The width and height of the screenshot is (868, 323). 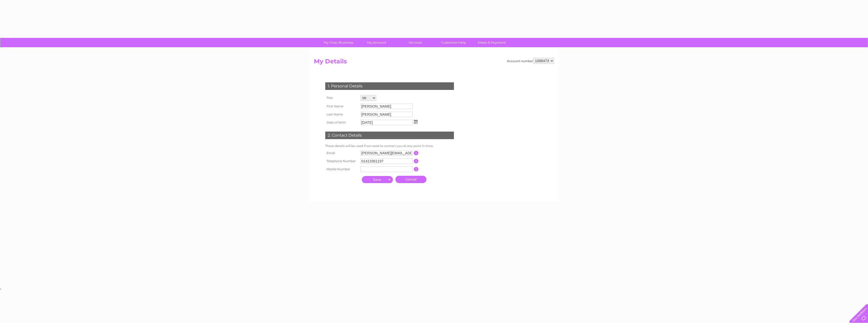 What do you see at coordinates (434, 63) in the screenshot?
I see `h2: My Details` at bounding box center [434, 63].